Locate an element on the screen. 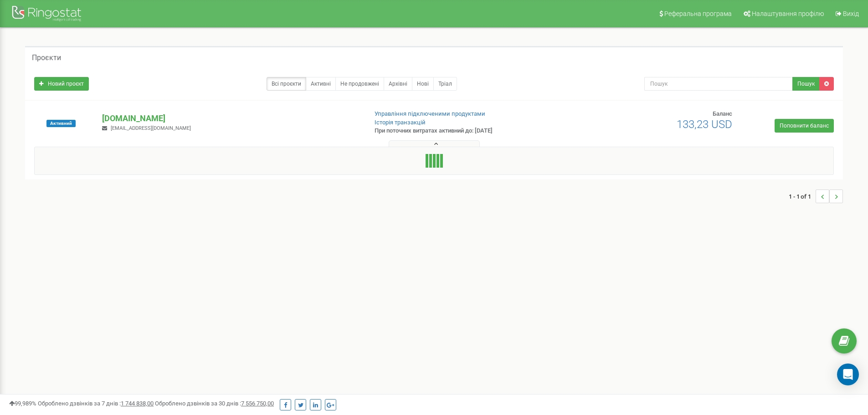 Image resolution: width=868 pixels, height=415 pixels. a: Поповнити баланс is located at coordinates (804, 126).